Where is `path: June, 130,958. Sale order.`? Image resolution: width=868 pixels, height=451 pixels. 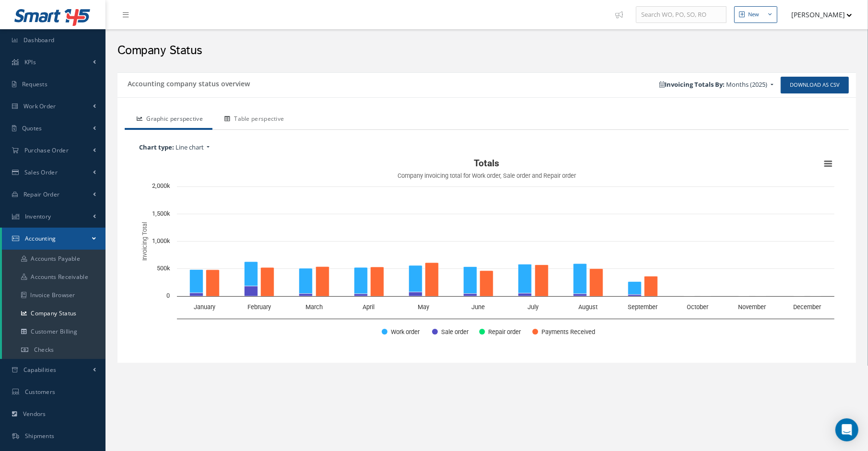
path: June, 130,958. Sale order. is located at coordinates (471, 296).